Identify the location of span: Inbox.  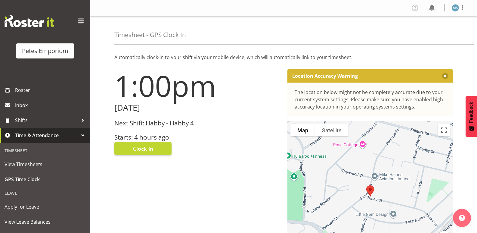
(51, 105).